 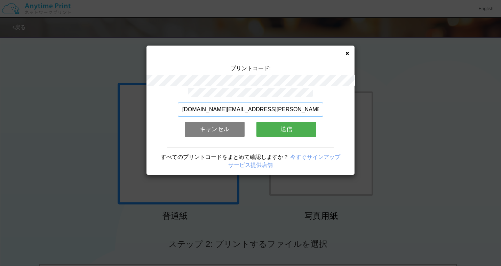 What do you see at coordinates (215, 129) in the screenshot?
I see `button: キャンセル` at bounding box center [215, 129].